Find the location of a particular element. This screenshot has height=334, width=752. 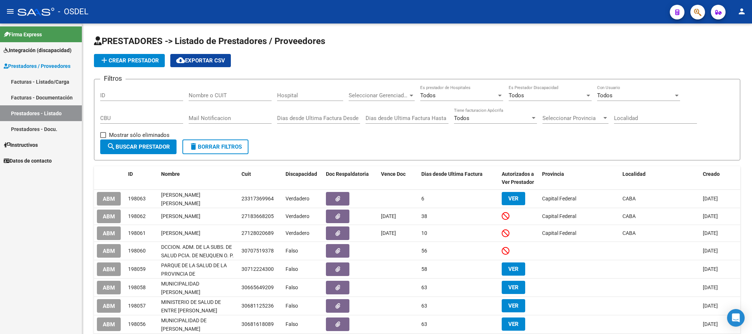

div: 30712224300 is located at coordinates (258, 269).